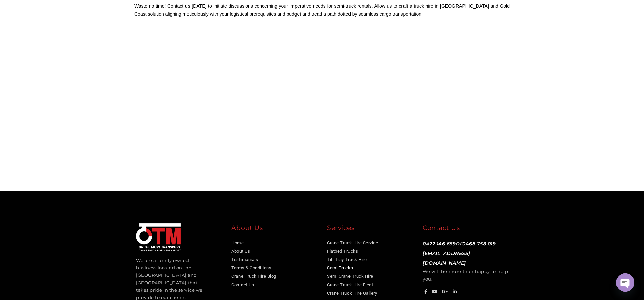 The height and width of the screenshot is (300, 644). Describe the element at coordinates (459, 253) in the screenshot. I see `span: or` at that location.